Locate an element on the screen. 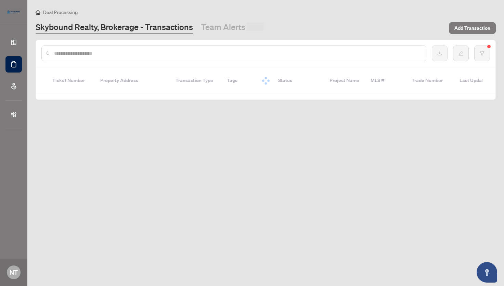 The width and height of the screenshot is (504, 286). button: filter is located at coordinates (482, 53).